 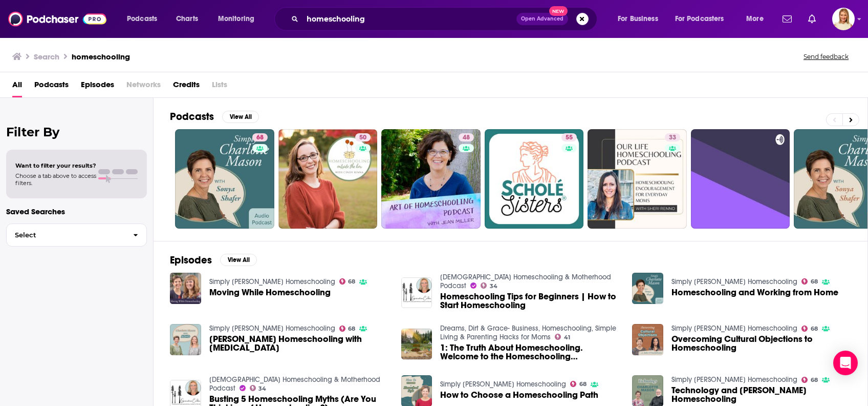 What do you see at coordinates (528, 332) in the screenshot?
I see `a: Dreams, Dirt & Grace- Business, Homeschooling, Simple Living & Parenting Hacks for Moms` at bounding box center [528, 332].